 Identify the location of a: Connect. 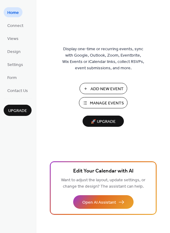
(15, 25).